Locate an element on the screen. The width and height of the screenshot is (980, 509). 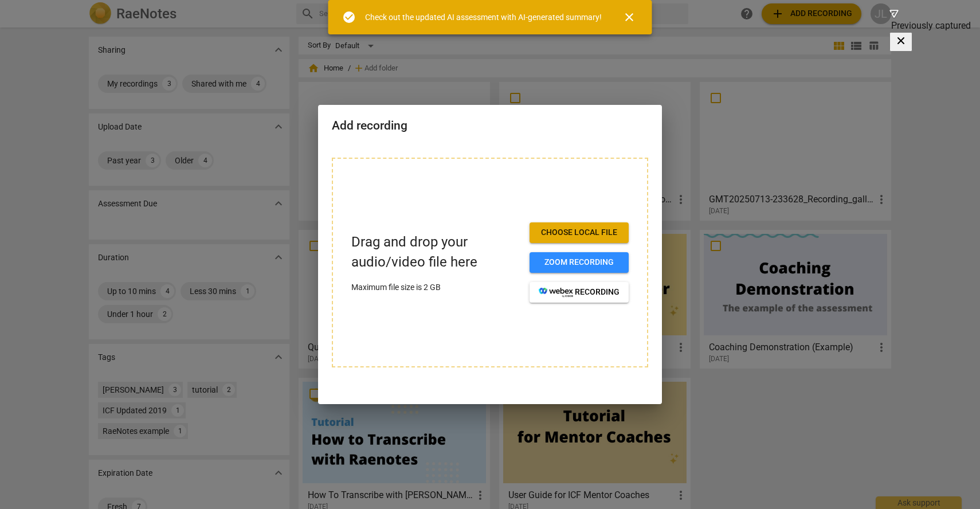
p: Maximum file size is 2 GB is located at coordinates (435, 287).